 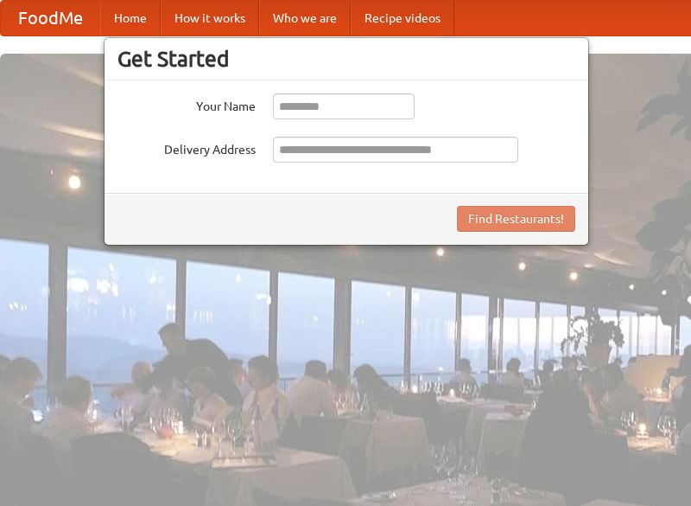 What do you see at coordinates (50, 18) in the screenshot?
I see `a: FoodMe` at bounding box center [50, 18].